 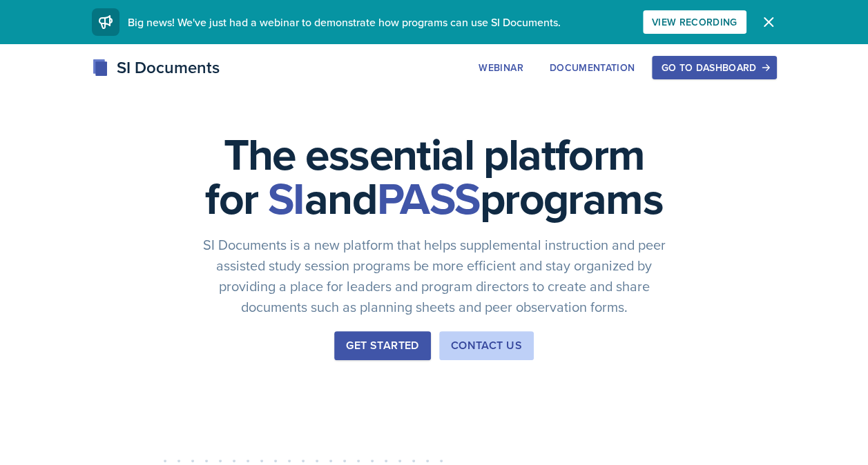 I want to click on button: Get Started, so click(x=382, y=346).